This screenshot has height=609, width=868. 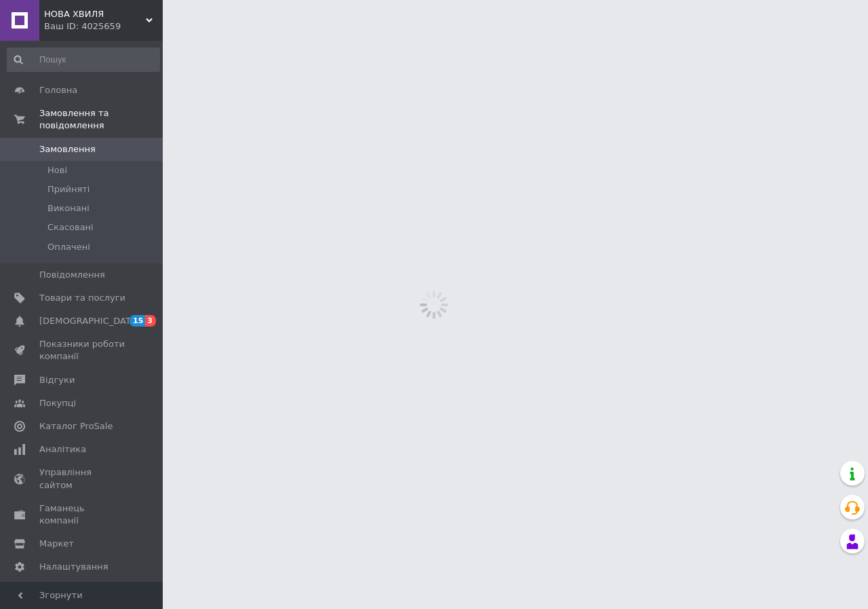 What do you see at coordinates (103, 27) in the screenshot?
I see `div: Ваш ID: 4025659` at bounding box center [103, 27].